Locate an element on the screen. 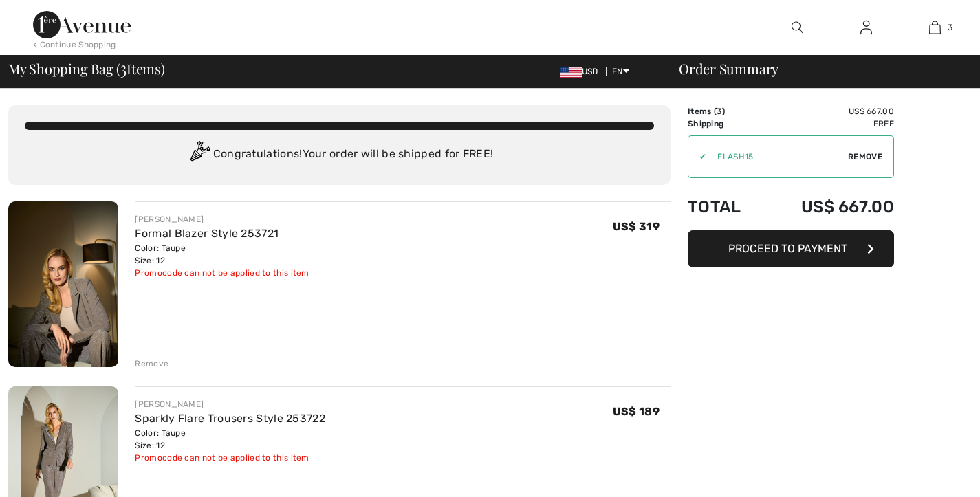 Image resolution: width=980 pixels, height=497 pixels. img: US Dollar is located at coordinates (571, 72).